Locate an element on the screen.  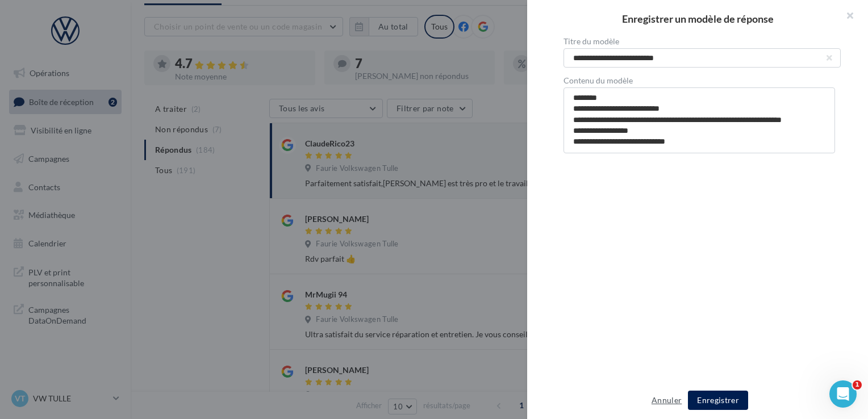
label: Titre du modèle is located at coordinates (702, 41).